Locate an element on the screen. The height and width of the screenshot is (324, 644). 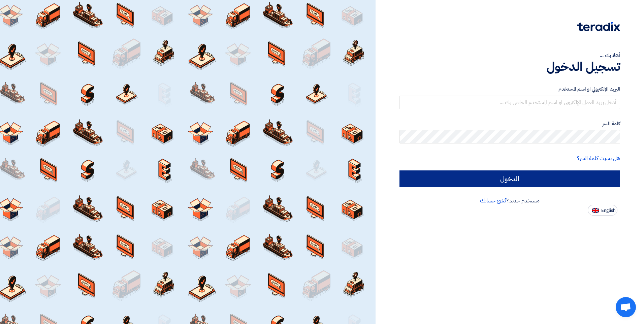
button: English is located at coordinates (603, 210).